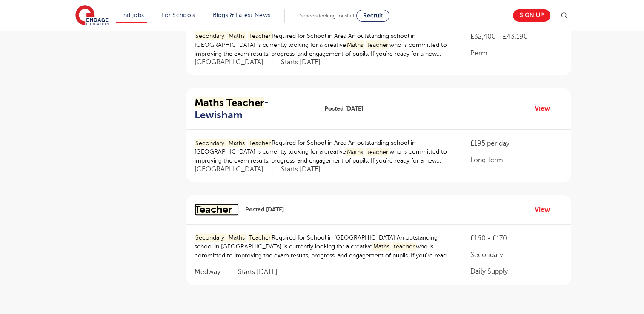  I want to click on h2: - Lewisham, so click(253, 109).